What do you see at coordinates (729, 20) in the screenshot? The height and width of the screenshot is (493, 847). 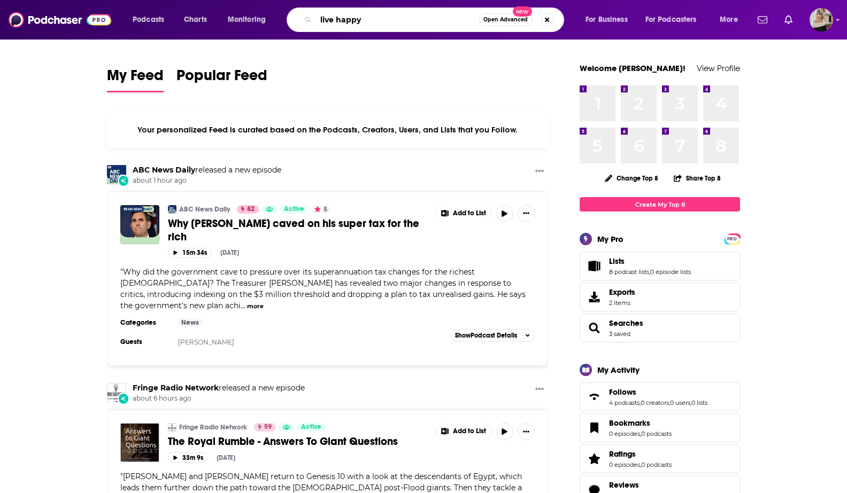 I see `span: More` at bounding box center [729, 20].